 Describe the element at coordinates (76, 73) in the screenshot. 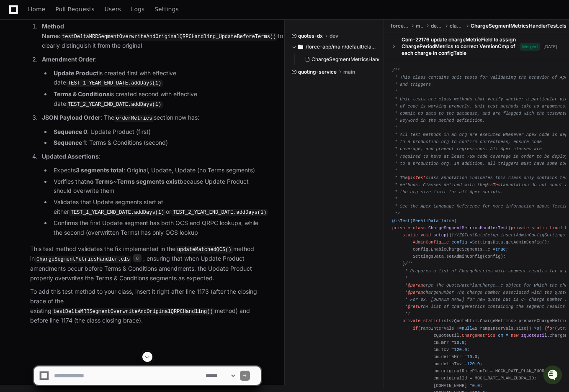

I see `strong: Update Product` at that location.